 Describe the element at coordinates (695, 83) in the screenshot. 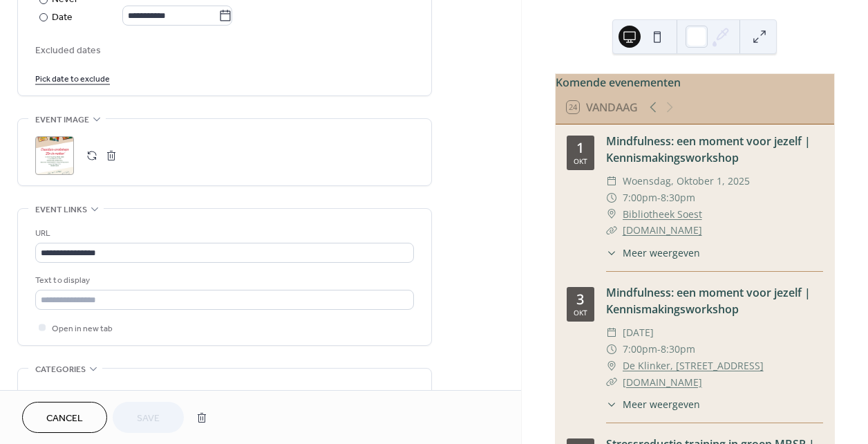

I see `div: Komende evenementen` at that location.